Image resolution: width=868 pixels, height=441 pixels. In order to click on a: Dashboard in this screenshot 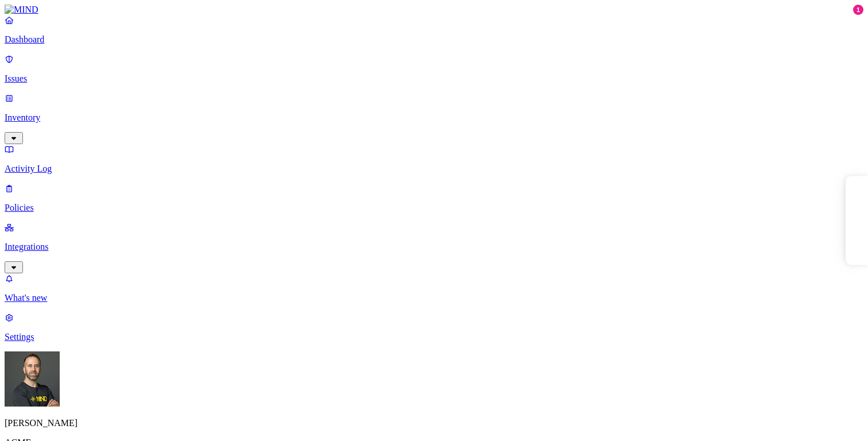, I will do `click(434, 30)`.